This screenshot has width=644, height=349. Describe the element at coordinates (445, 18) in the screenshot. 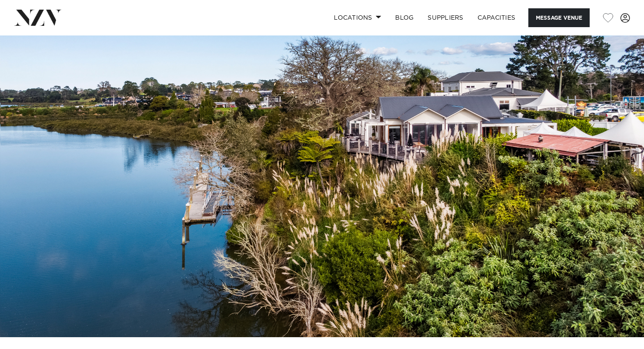

I see `a: SUPPLIERS` at that location.